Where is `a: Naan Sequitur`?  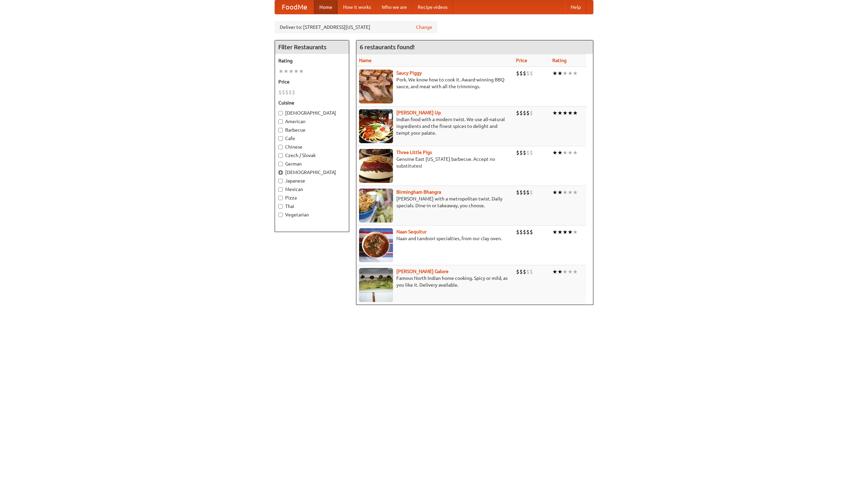
a: Naan Sequitur is located at coordinates (411, 231).